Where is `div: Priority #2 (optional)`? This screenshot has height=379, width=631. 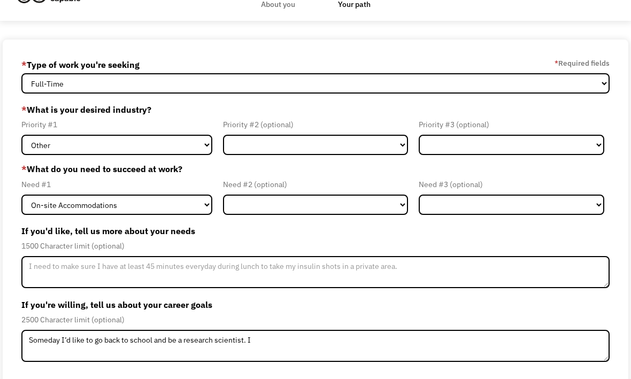 div: Priority #2 (optional) is located at coordinates (315, 125).